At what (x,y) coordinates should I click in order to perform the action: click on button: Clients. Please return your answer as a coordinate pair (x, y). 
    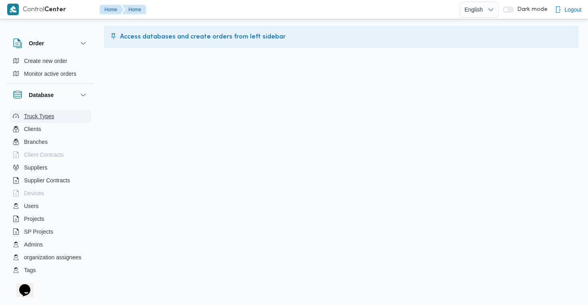
    Looking at the image, I should click on (50, 129).